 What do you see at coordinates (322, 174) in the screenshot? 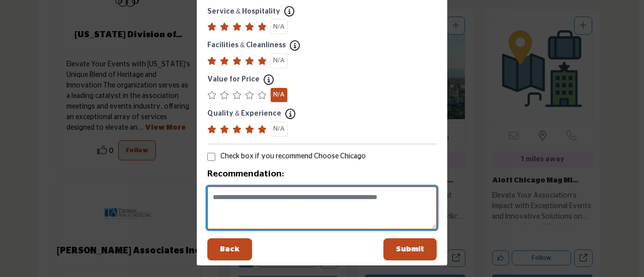
I see `h5: Recommendation:` at bounding box center [322, 174].